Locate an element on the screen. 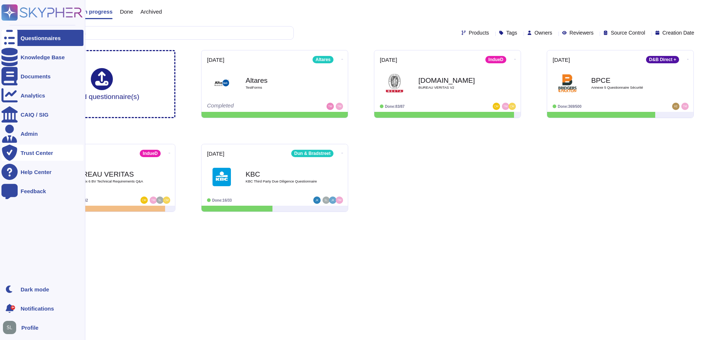 This screenshot has width=703, height=340. span: Annexe 5 Questionnaire Sécurité is located at coordinates (628, 88).